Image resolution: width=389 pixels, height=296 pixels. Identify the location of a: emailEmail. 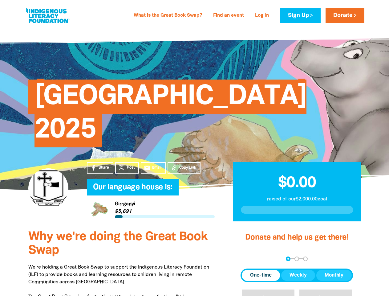
(154, 168).